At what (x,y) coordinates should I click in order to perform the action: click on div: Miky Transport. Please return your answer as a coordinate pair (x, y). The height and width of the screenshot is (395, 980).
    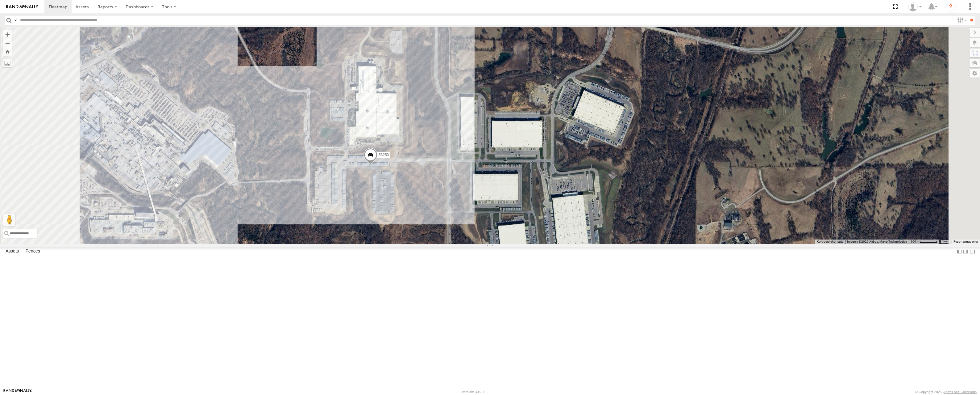
    Looking at the image, I should click on (915, 7).